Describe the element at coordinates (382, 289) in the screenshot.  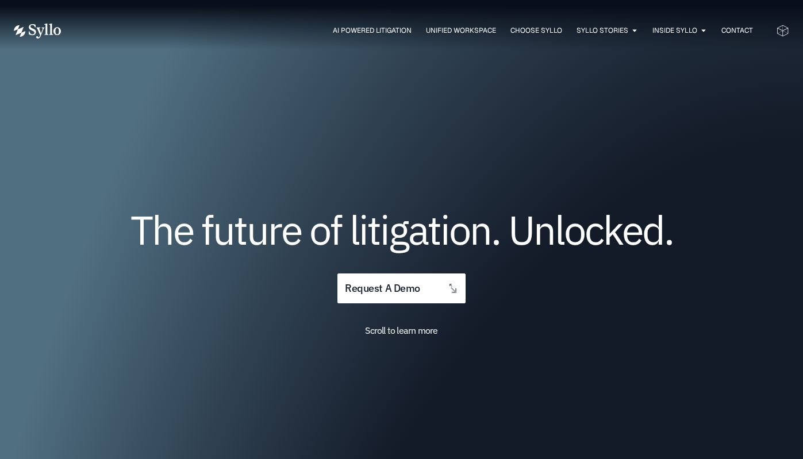
I see `span: request a demo` at that location.